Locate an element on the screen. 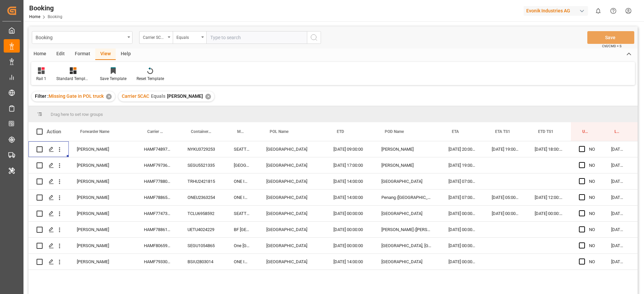 This screenshot has width=644, height=294. span: Container No. is located at coordinates (202, 132).